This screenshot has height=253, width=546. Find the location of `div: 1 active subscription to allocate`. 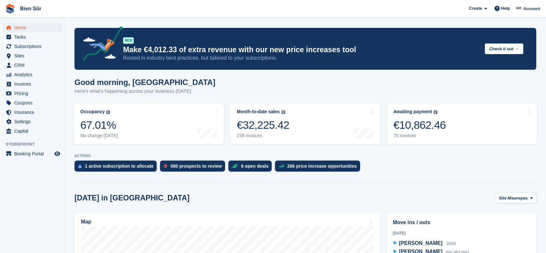

div: 1 active subscription to allocate is located at coordinates (119, 166).